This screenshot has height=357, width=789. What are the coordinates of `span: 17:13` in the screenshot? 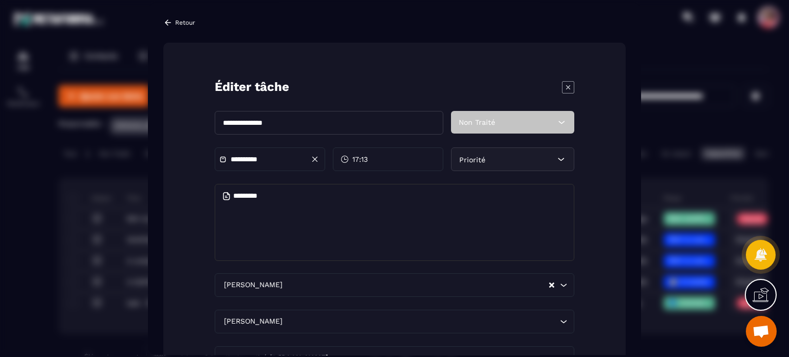 It's located at (360, 159).